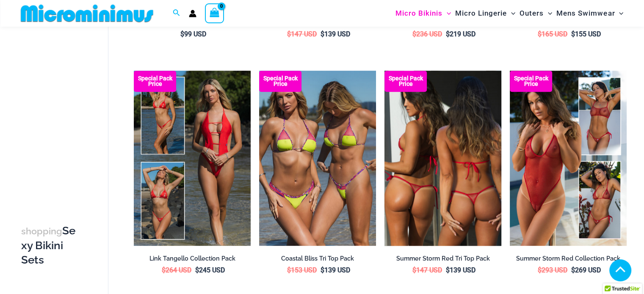 This screenshot has height=294, width=644. Describe the element at coordinates (193, 34) in the screenshot. I see `bdi: 99 USD` at that location.